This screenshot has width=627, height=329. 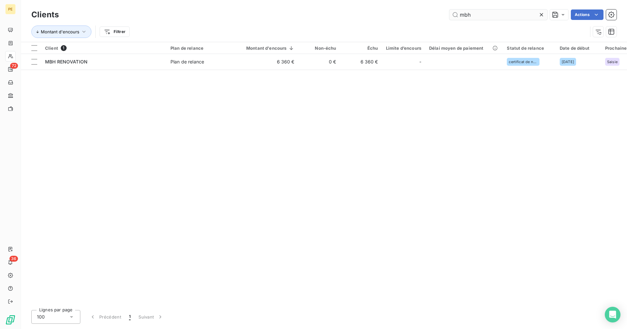 What do you see at coordinates (361, 48) in the screenshot?
I see `div: Échu` at bounding box center [361, 48].